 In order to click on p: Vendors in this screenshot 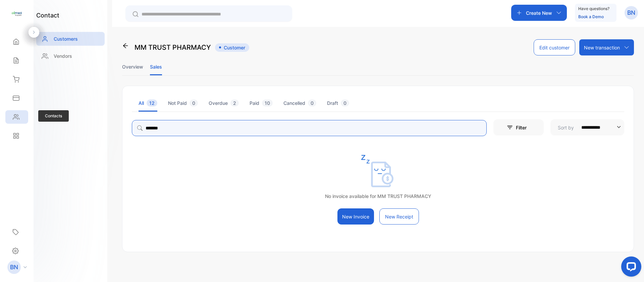, I will do `click(63, 56)`.